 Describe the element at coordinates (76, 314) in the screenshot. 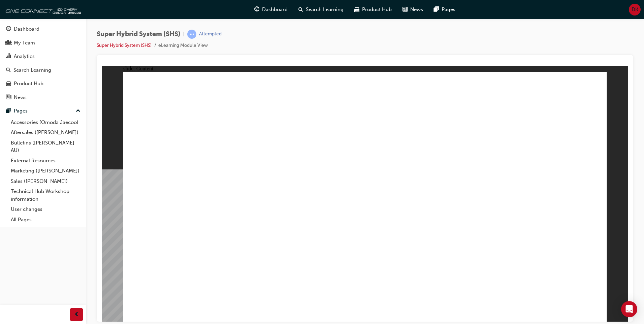

I see `span: prev-icon` at that location.